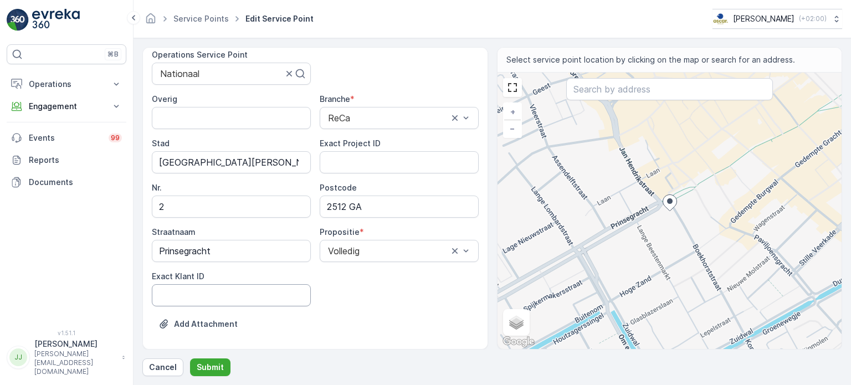 The height and width of the screenshot is (385, 851). I want to click on label: Operations Service Point, so click(200, 54).